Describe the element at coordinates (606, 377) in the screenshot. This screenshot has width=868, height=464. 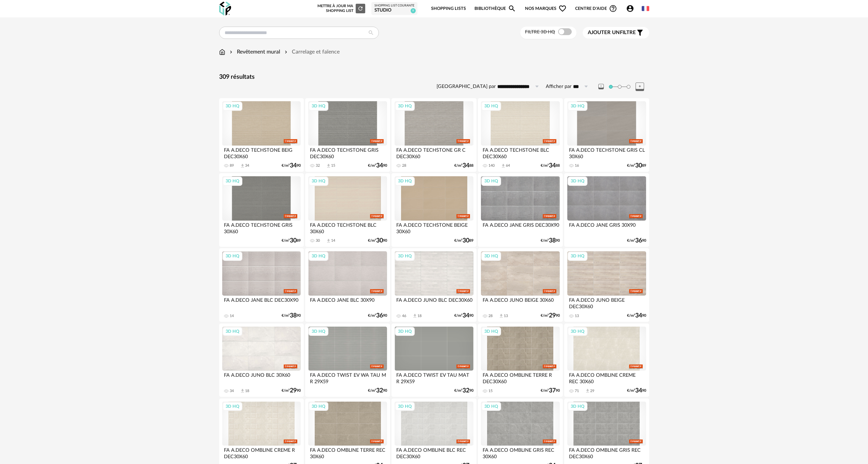
I see `div: FA A.DECO OMBLINE CREME REC 30X60` at that location.